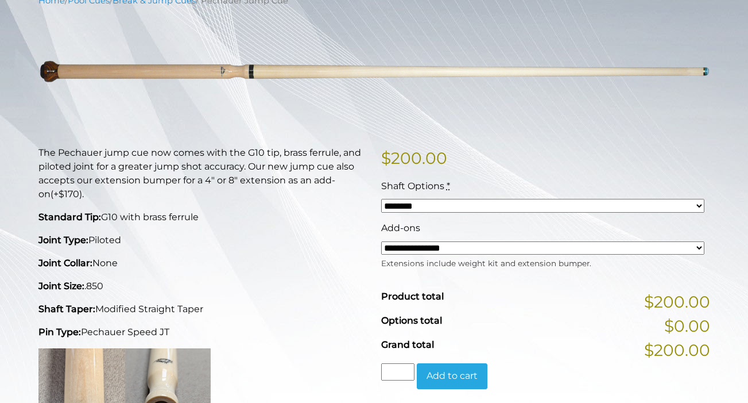 Image resolution: width=748 pixels, height=403 pixels. I want to click on button: Add to cart, so click(452, 376).